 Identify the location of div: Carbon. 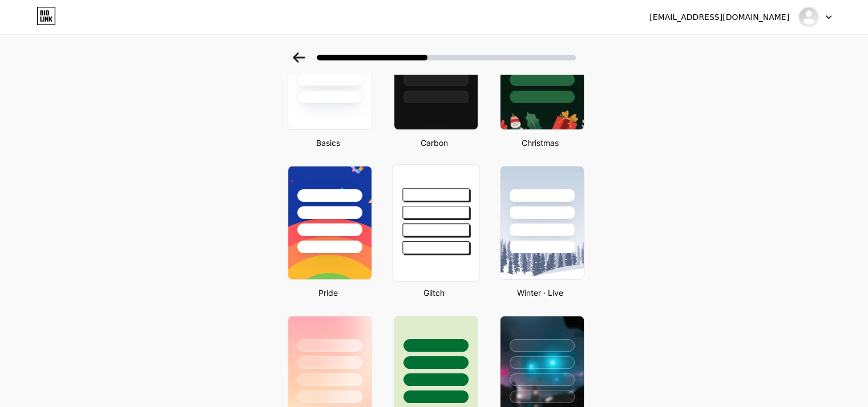
(434, 142).